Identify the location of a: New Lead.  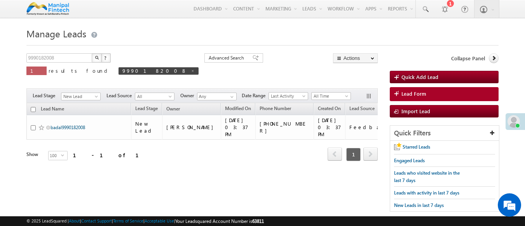
(81, 96).